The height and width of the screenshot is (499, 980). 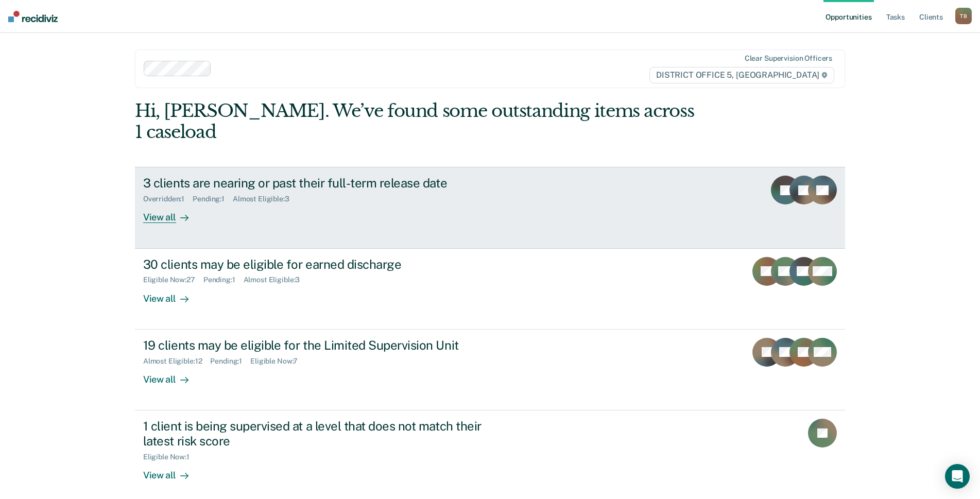 I want to click on div: Clear supervision officers, so click(x=788, y=58).